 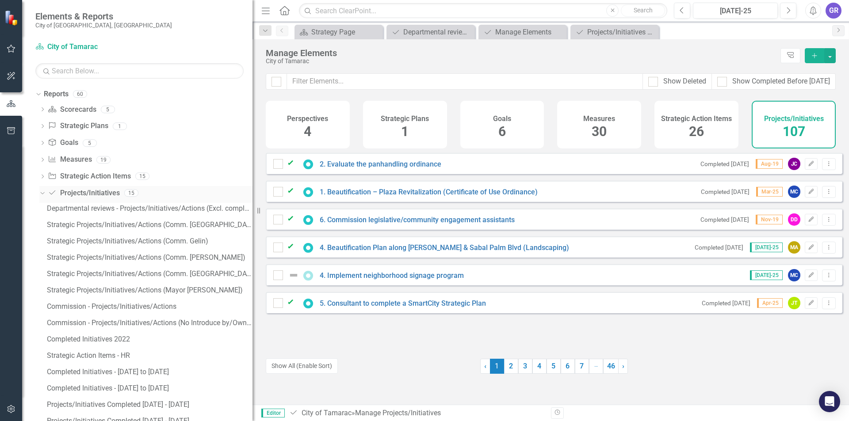 What do you see at coordinates (69, 160) in the screenshot?
I see `a: Measures` at bounding box center [69, 160].